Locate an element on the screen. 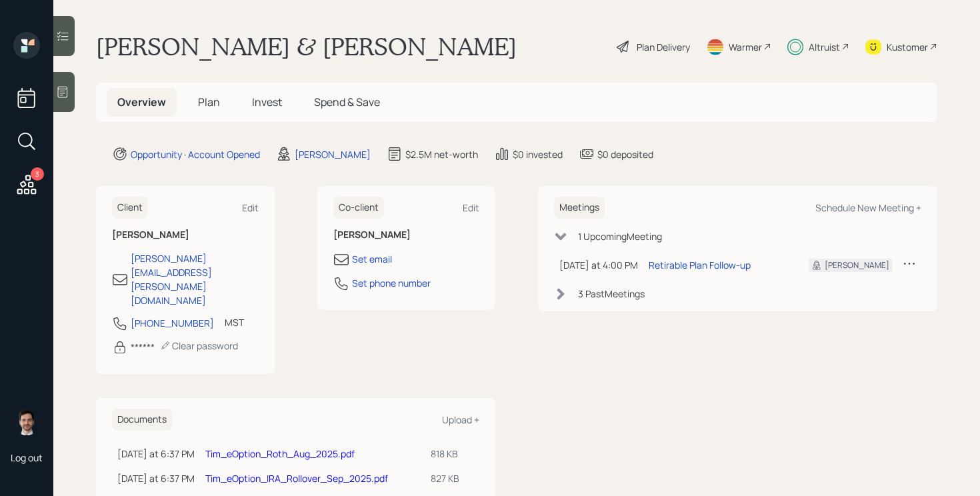 This screenshot has width=980, height=496. div: Set phone number is located at coordinates (391, 282).